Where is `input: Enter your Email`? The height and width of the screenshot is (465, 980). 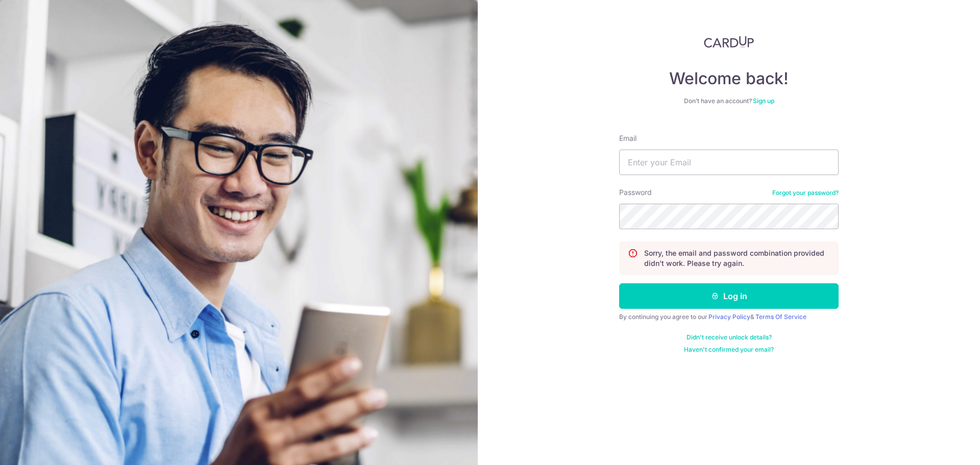 input: Enter your Email is located at coordinates (729, 162).